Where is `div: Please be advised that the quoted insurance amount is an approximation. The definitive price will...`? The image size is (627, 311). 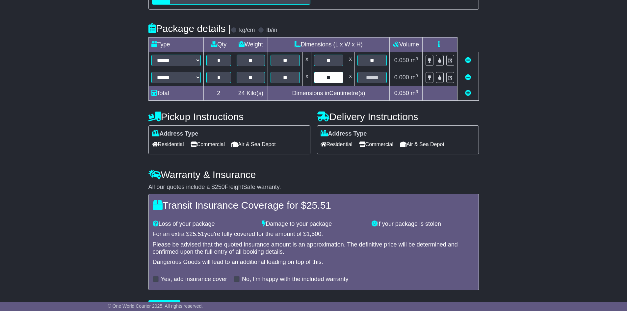
div: Please be advised that the quoted insurance amount is an approximation. The definitive price will... is located at coordinates (314, 248).